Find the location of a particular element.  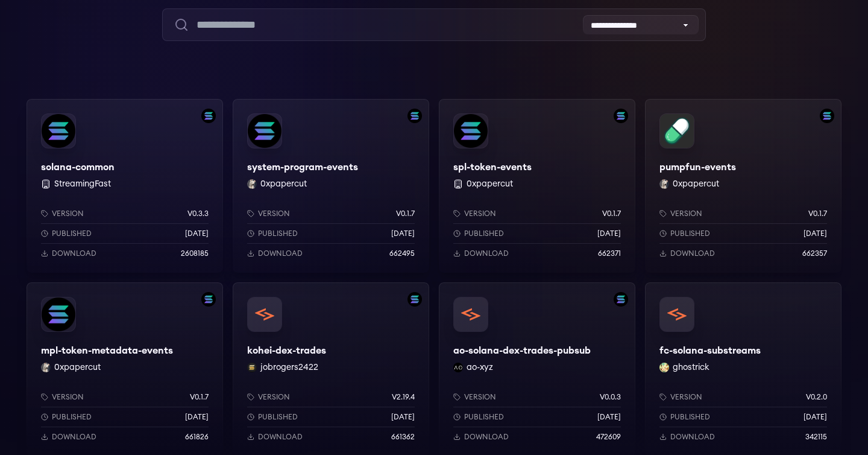

a: Filter by solana networkpumpfun-eventspumpfun-events0xpapercut 0xpapercutVersionv0.1.7Published[D... is located at coordinates (743, 186).